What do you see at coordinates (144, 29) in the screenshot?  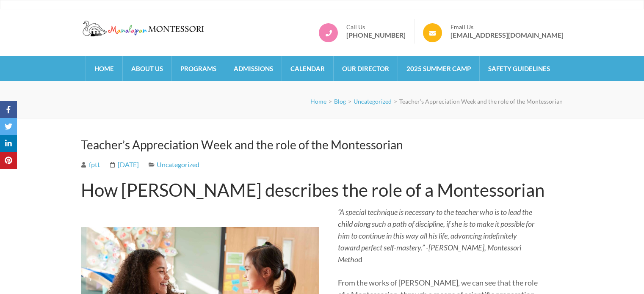 I see `img: Manalapan Montessori – #1 Rated Child Day Care Center in Manalapan NJ` at bounding box center [144, 29].